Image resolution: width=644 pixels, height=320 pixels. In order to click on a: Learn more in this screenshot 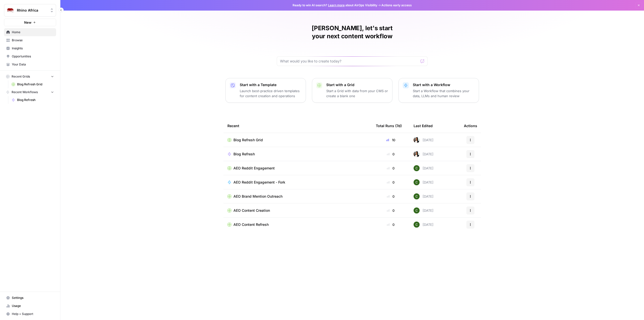, I will do `click(336, 5)`.